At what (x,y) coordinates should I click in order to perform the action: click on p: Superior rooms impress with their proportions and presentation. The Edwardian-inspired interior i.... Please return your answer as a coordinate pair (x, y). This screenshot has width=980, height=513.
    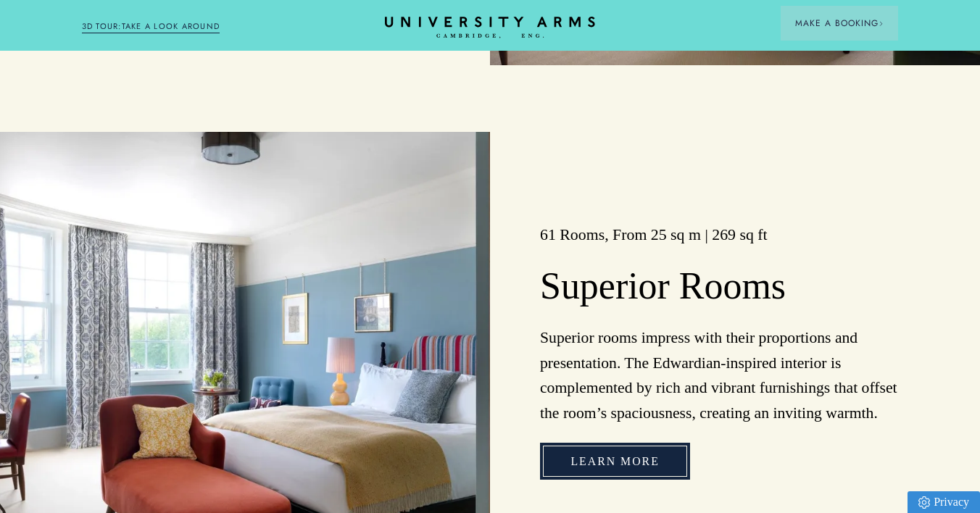
    Looking at the image, I should click on (719, 375).